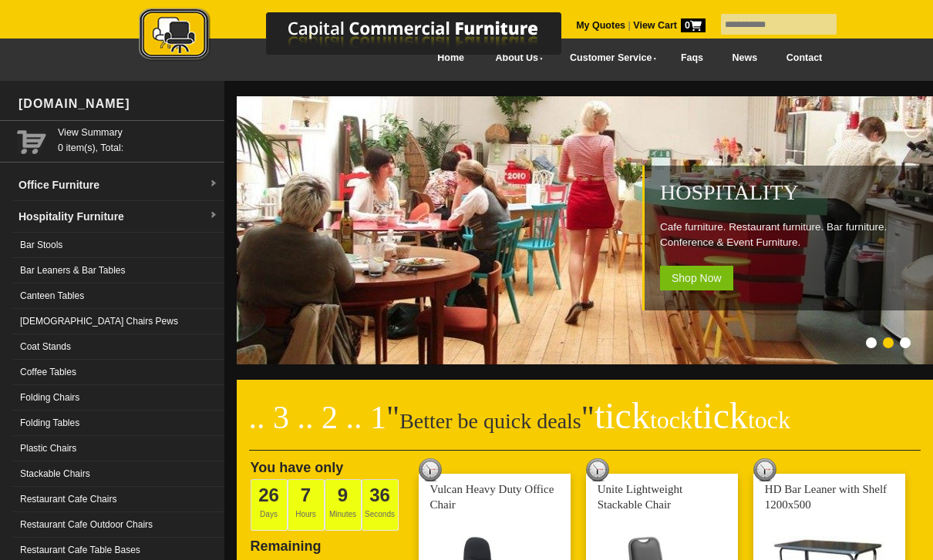 The height and width of the screenshot is (560, 933). Describe the element at coordinates (118, 373) in the screenshot. I see `a: Coffee Tables` at that location.